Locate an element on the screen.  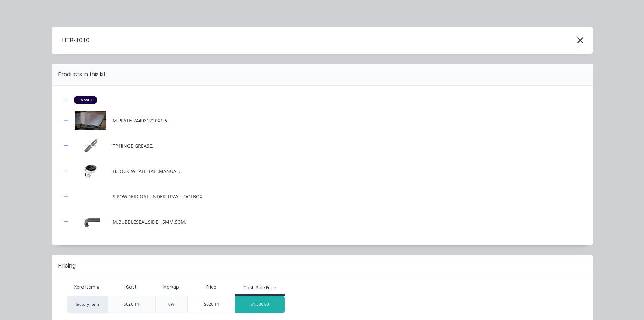
div: Labour is located at coordinates (85, 100).